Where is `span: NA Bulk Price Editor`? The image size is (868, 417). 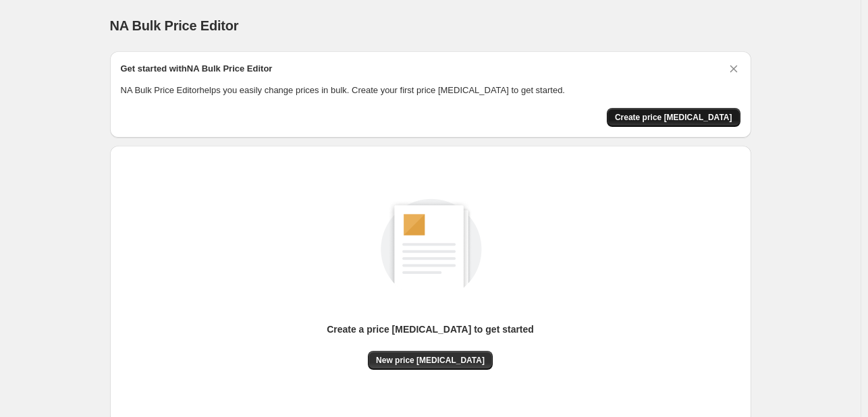
span: NA Bulk Price Editor is located at coordinates (174, 26).